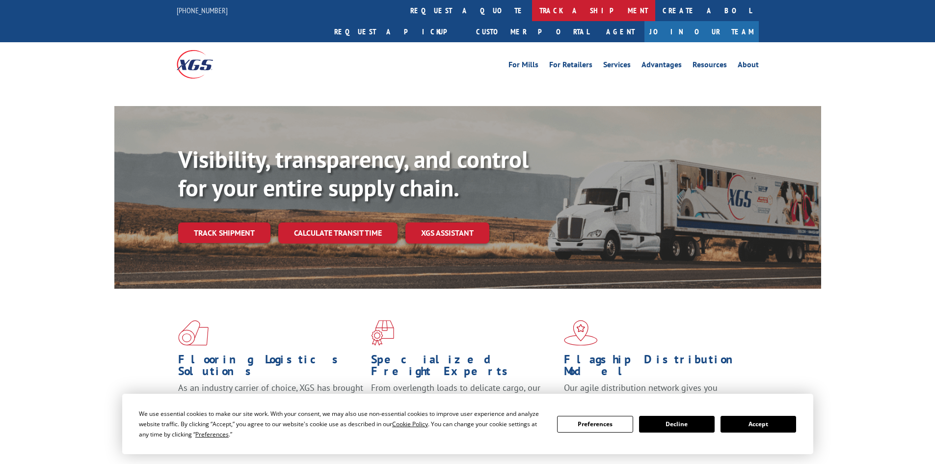 The width and height of the screenshot is (935, 464). I want to click on button: Preferences, so click(595, 424).